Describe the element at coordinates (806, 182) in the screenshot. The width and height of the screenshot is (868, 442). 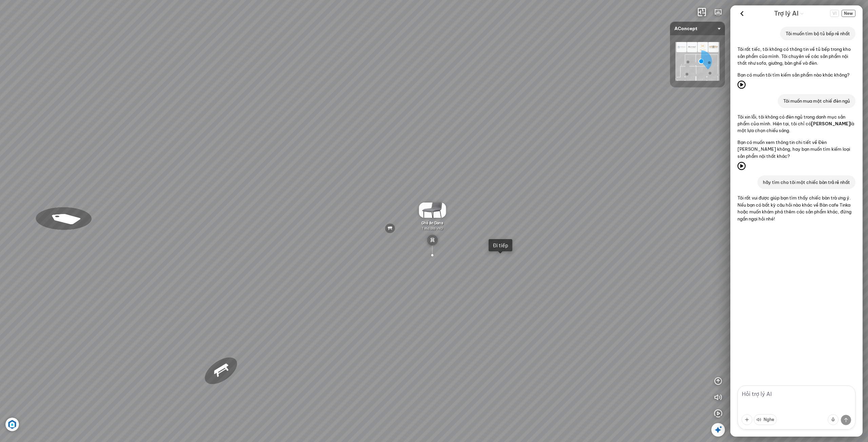
I see `p: hãy tìm cho tôi một chiếc bàn trả rẻ nhất` at that location.